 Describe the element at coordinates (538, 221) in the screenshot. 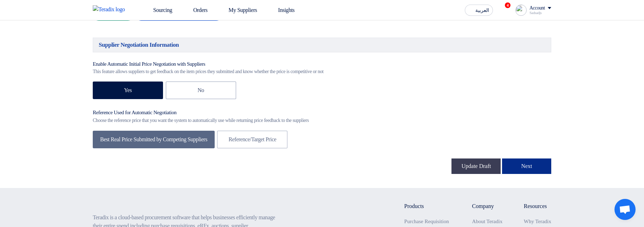

I see `a: Why Teradix` at that location.